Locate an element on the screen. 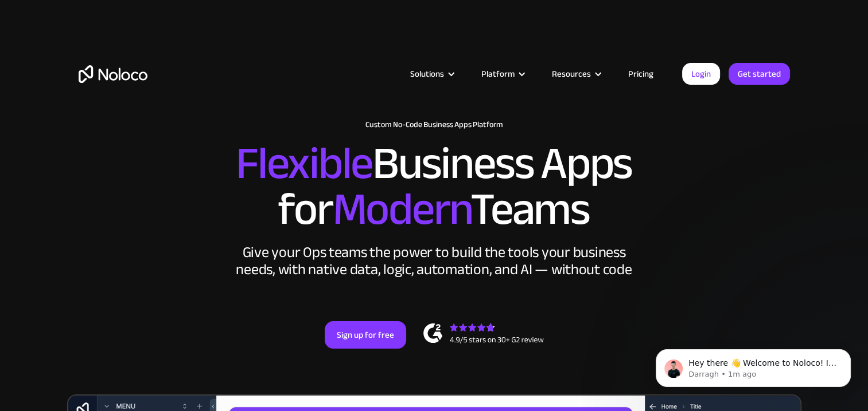 This screenshot has width=868, height=411. a: Get started is located at coordinates (758, 74).